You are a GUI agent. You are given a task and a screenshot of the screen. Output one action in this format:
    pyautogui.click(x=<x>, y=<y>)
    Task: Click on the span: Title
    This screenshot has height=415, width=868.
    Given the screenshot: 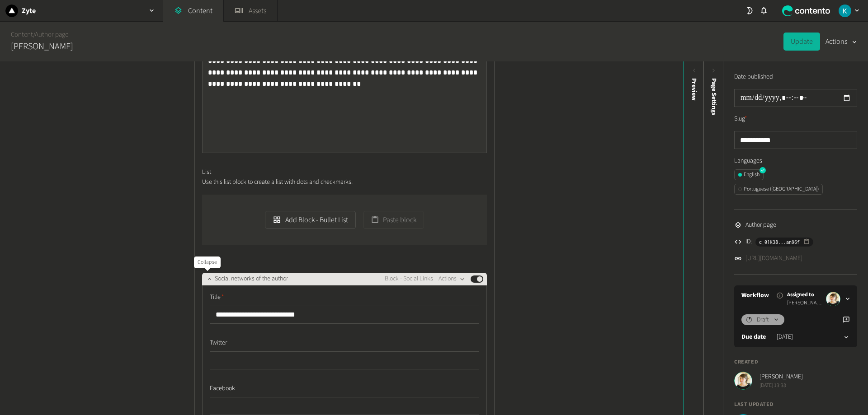 What is the action you would take?
    pyautogui.click(x=217, y=297)
    